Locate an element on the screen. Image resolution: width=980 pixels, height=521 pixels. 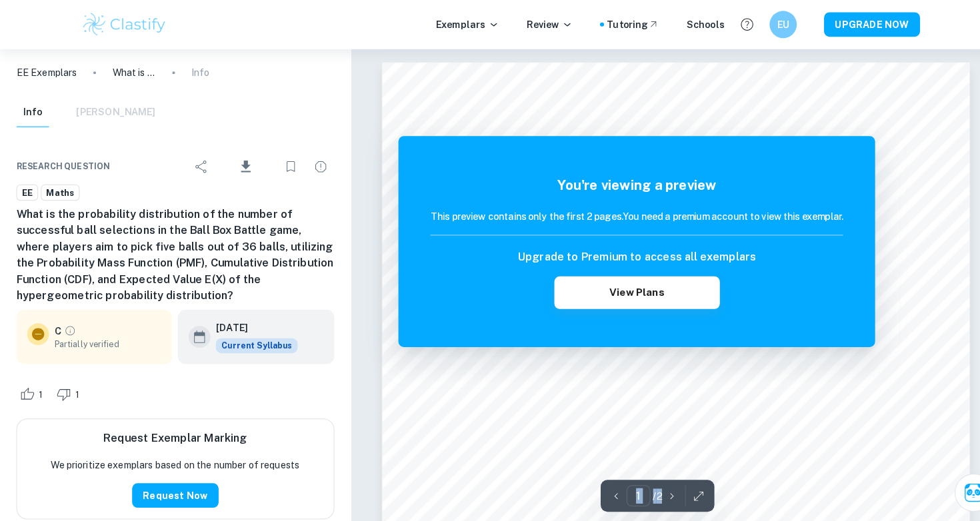
div: Report issue is located at coordinates (314, 164).